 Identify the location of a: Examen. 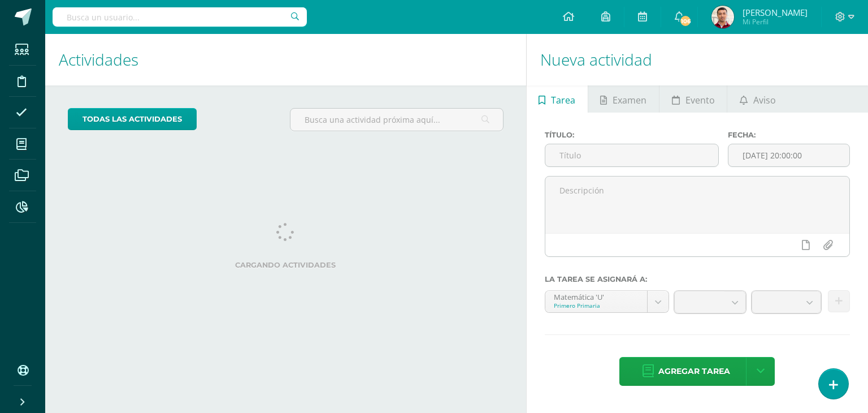
(623, 99).